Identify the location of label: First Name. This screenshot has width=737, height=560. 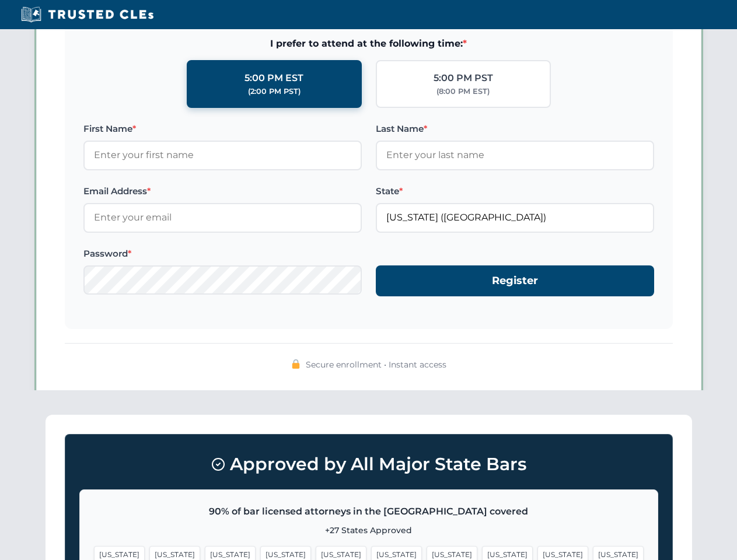
(223, 129).